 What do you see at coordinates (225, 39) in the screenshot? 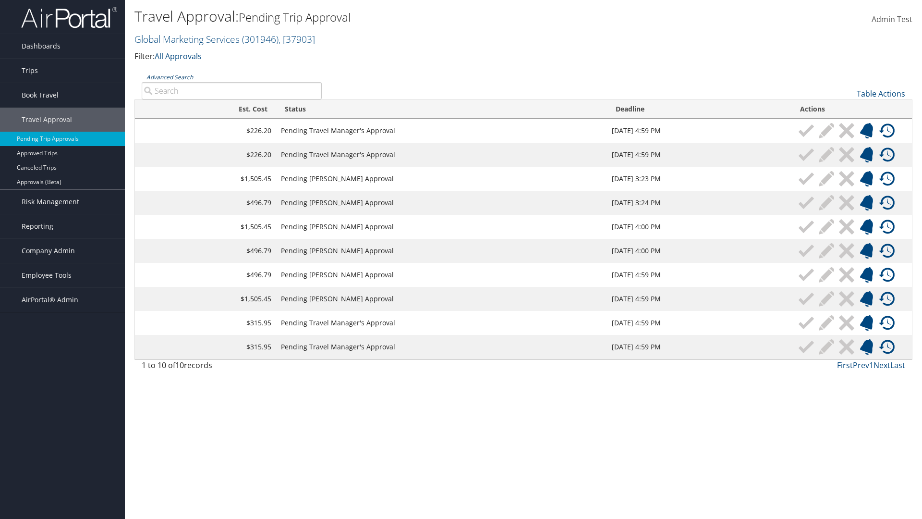
I see `a: Global Marketing Services` at bounding box center [225, 39].